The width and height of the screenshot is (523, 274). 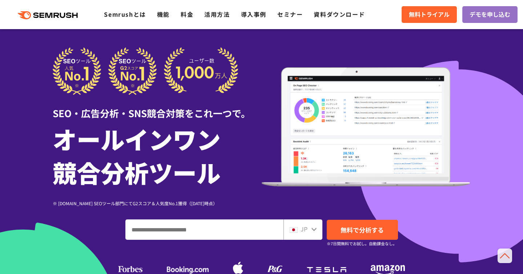 What do you see at coordinates (304, 229) in the screenshot?
I see `span: JP` at bounding box center [304, 229].